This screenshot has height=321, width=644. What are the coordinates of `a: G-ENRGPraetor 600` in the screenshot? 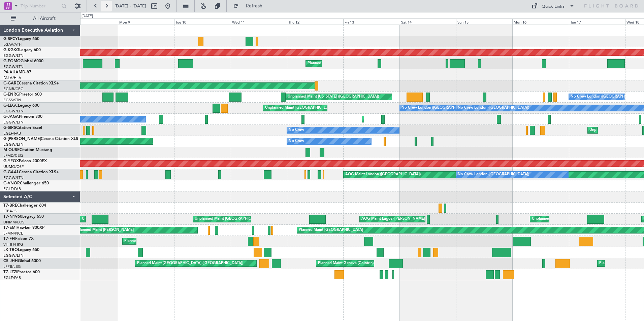 It's located at (23, 95).